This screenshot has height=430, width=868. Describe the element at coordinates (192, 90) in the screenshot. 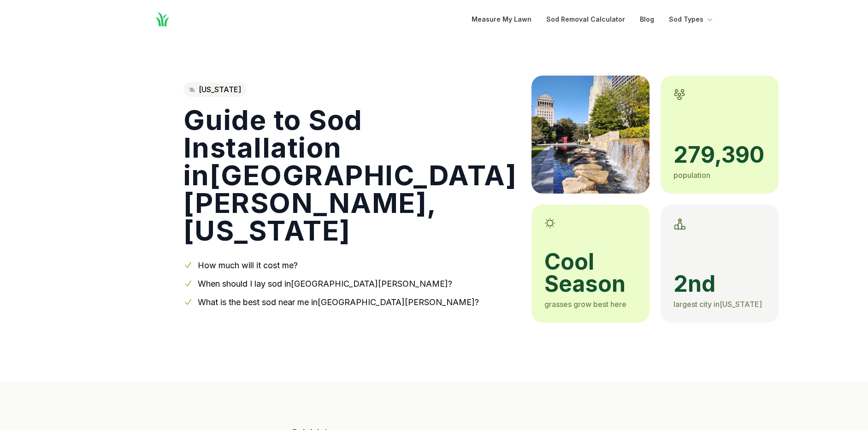

I see `img: Missouri state outline` at that location.